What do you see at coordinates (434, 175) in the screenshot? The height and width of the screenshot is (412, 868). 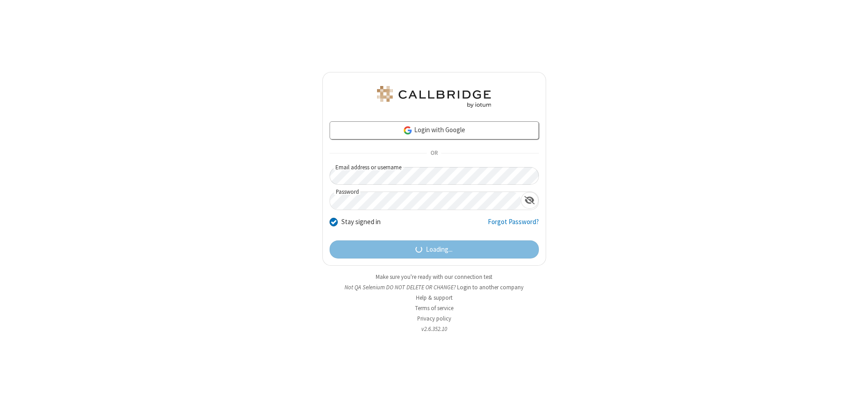 I see `input: Email address or username` at bounding box center [434, 175].